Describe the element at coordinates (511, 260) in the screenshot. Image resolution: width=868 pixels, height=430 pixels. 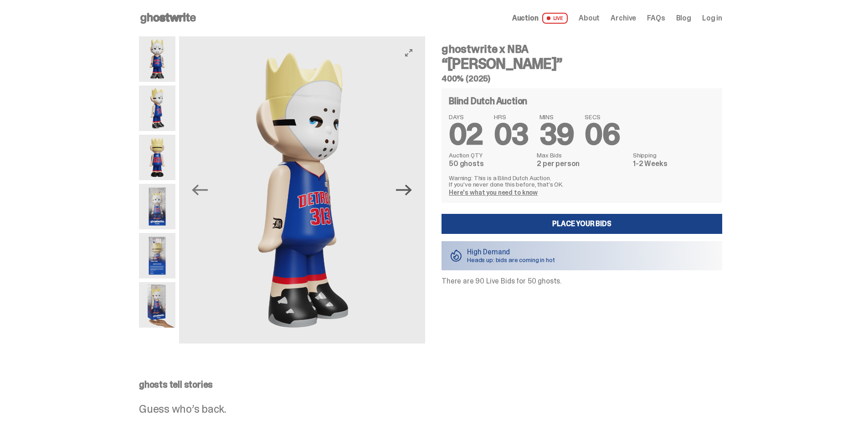
I see `p: Heads up: bids are coming in hot` at that location.